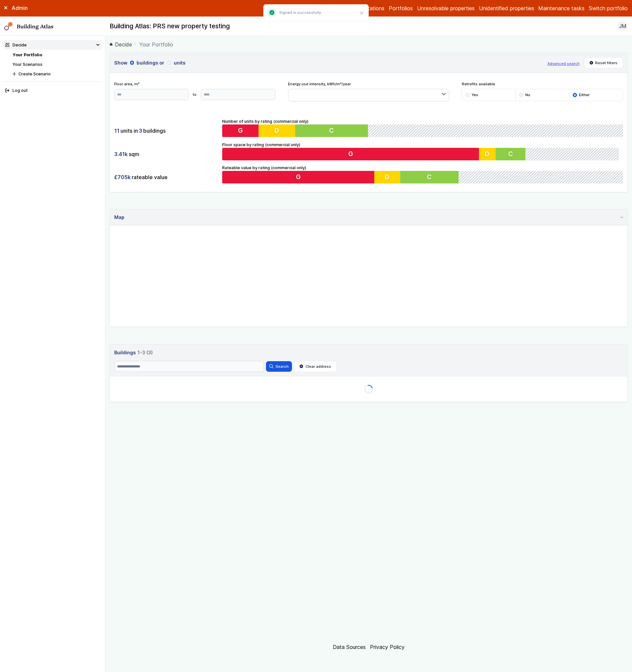 Image resolution: width=632 pixels, height=672 pixels. What do you see at coordinates (117, 131) in the screenshot?
I see `span: 11` at bounding box center [117, 131].